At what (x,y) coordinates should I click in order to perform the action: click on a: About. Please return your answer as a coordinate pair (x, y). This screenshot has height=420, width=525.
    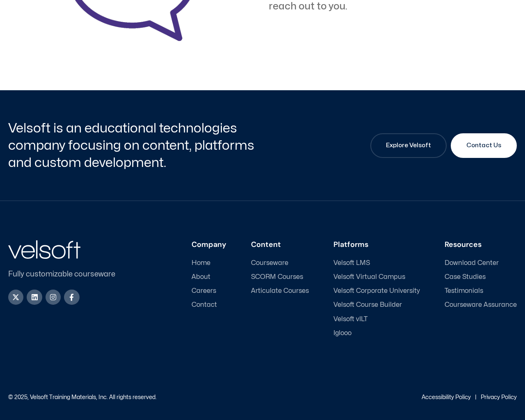
    Looking at the image, I should click on (209, 277).